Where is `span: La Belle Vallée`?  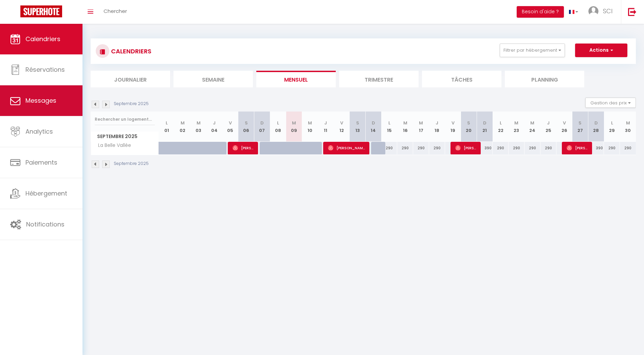 span: La Belle Vallée is located at coordinates (113, 145).